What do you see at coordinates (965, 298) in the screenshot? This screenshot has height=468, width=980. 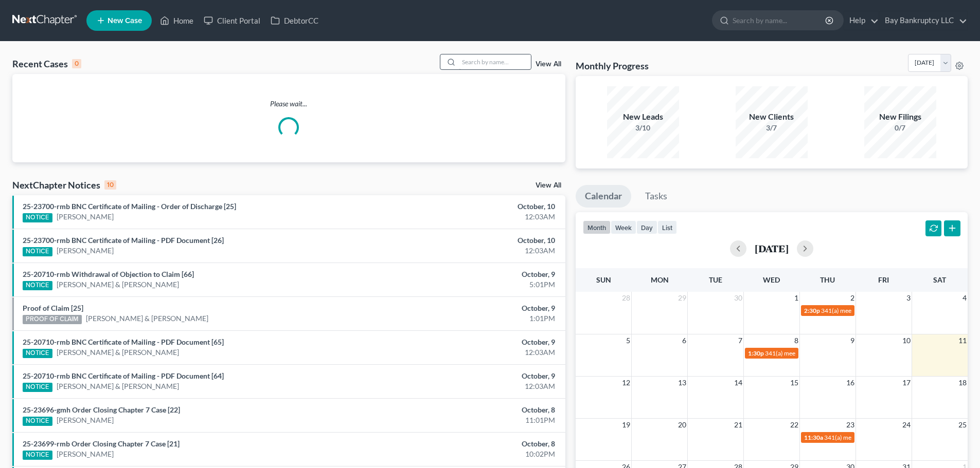 I see `span: 4` at bounding box center [965, 298].